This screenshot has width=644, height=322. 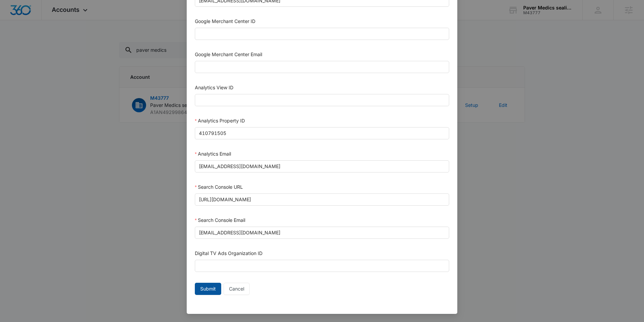 I want to click on input: Google Merchant Center Email, so click(x=322, y=67).